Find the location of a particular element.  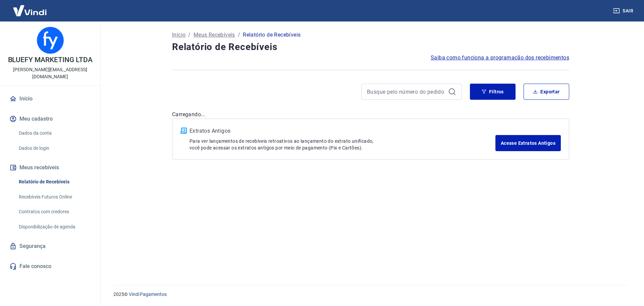

p: Relatório de Recebíveis is located at coordinates (272, 35).